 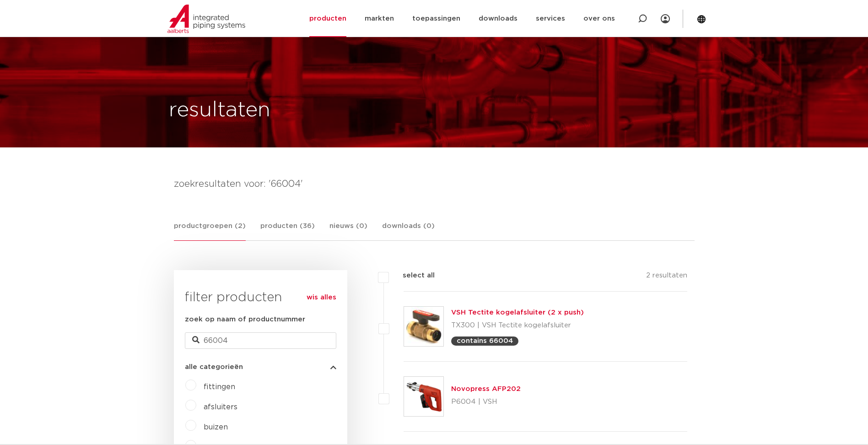 What do you see at coordinates (260, 298) in the screenshot?
I see `h3: filter producten` at bounding box center [260, 298].